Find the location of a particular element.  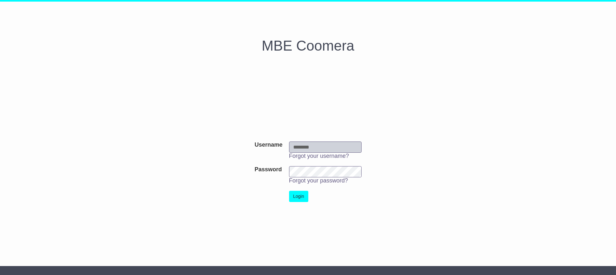

label: Username is located at coordinates (268, 145).